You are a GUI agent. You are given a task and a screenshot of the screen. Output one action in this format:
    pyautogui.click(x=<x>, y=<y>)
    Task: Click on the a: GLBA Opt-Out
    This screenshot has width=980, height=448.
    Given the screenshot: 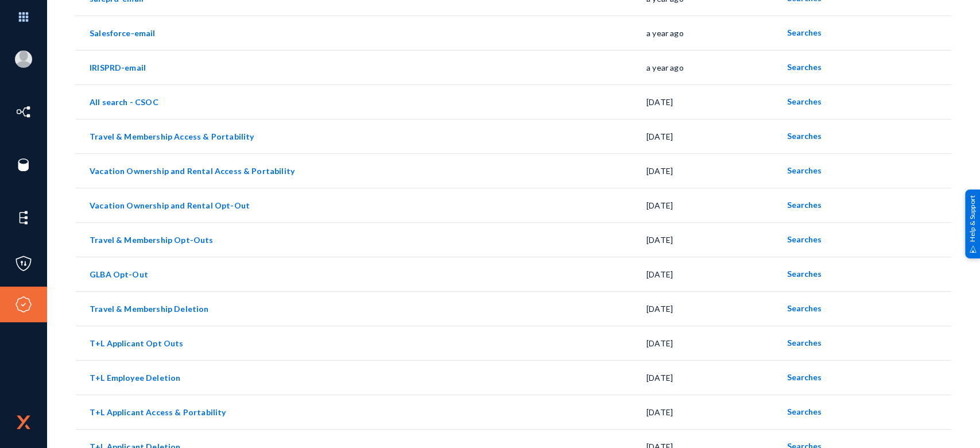 What is the action you would take?
    pyautogui.click(x=119, y=274)
    